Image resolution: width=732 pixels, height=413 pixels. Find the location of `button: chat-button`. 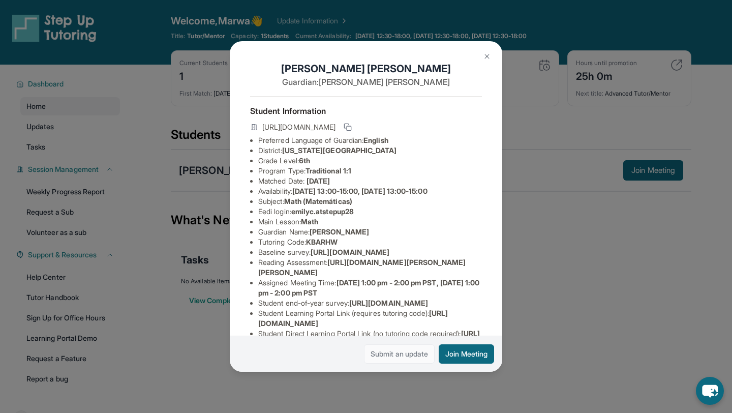

button: chat-button is located at coordinates (710, 390).